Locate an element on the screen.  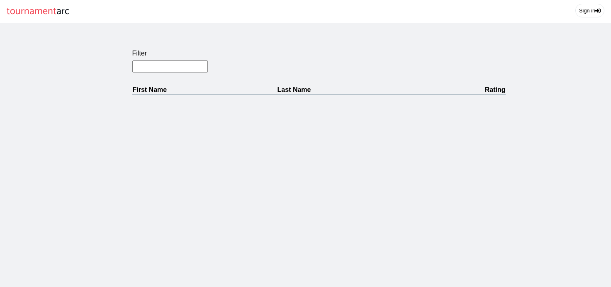
th: Rating is located at coordinates (461, 90).